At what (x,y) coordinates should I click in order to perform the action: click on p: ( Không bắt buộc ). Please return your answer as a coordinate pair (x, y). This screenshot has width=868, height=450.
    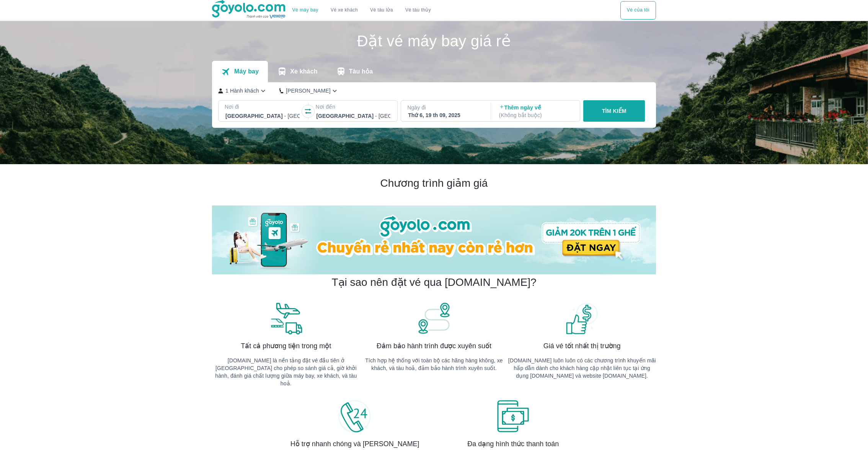
    Looking at the image, I should click on (537, 115).